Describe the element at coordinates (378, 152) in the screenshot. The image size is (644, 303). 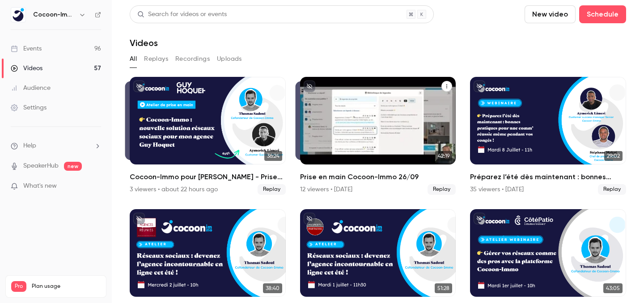
I see `section: Videos` at that location.